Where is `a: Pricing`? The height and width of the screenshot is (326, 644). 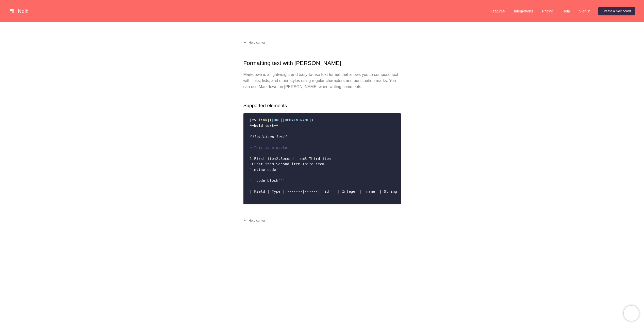 a: Pricing is located at coordinates (548, 11).